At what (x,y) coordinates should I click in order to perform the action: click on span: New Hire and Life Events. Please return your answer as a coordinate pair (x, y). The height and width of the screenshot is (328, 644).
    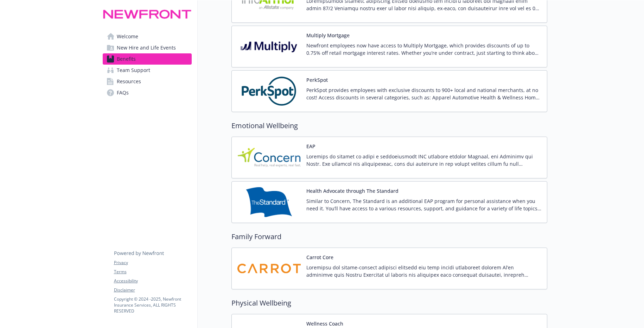
    Looking at the image, I should click on (146, 47).